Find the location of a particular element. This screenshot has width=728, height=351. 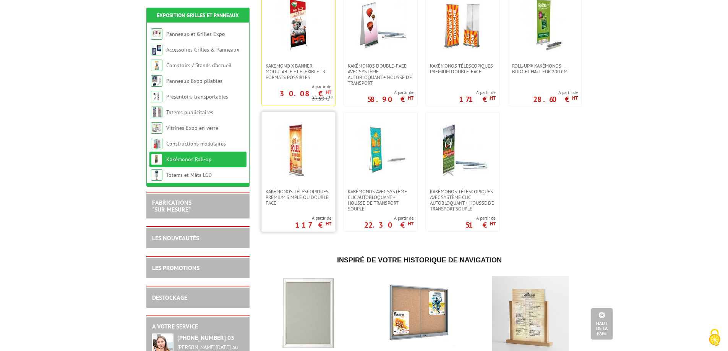

a: Constructions modulaires is located at coordinates (196, 144).